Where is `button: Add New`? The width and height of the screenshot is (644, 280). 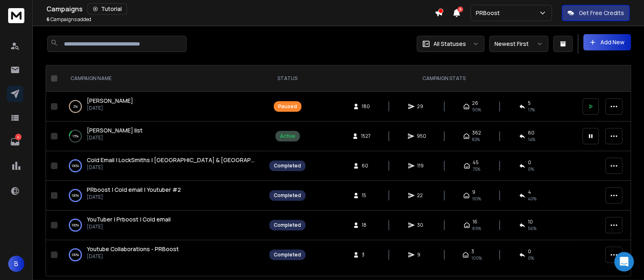 button: Add New is located at coordinates (607, 42).